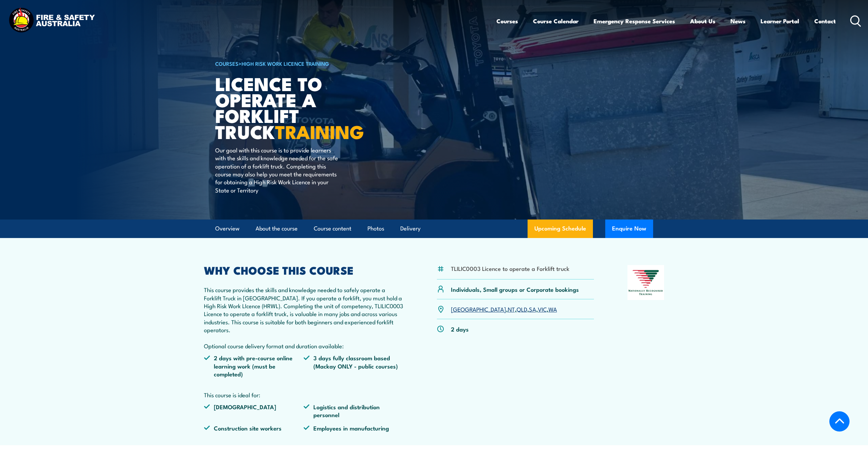 This screenshot has height=450, width=868. I want to click on p: This course provides the skills and knowledge needed to safely operate a Forklift Truck in [GEOGR..., so click(304, 318).